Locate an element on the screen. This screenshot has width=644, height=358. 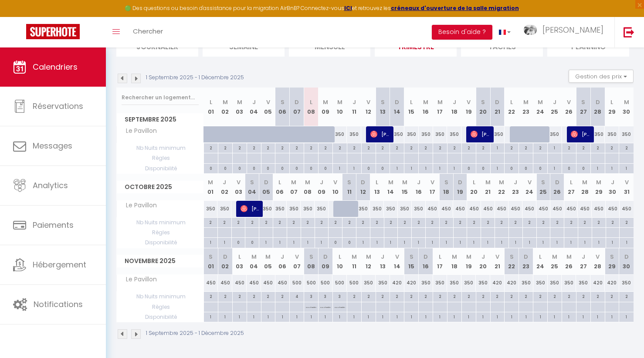
span: Réservations is located at coordinates (58, 106).